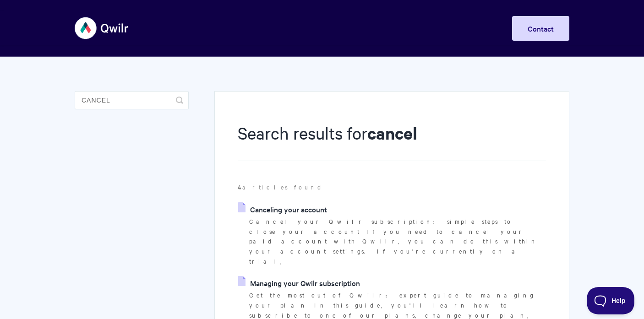 Image resolution: width=644 pixels, height=319 pixels. Describe the element at coordinates (102, 28) in the screenshot. I see `img: Qwilr Help Center` at that location.